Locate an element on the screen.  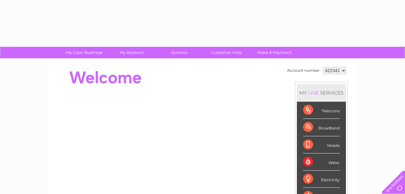
div: Electricity is located at coordinates (321, 179).